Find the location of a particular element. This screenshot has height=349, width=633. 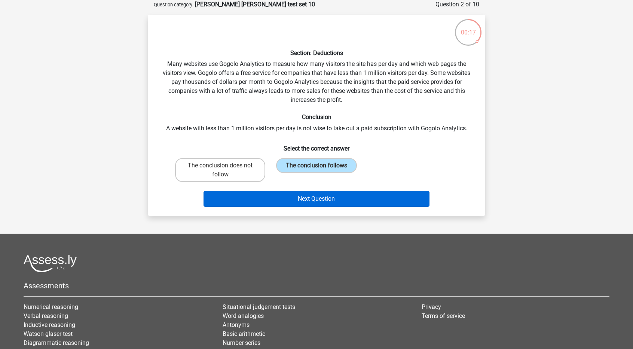

a: Inductive reasoning is located at coordinates (49, 324).